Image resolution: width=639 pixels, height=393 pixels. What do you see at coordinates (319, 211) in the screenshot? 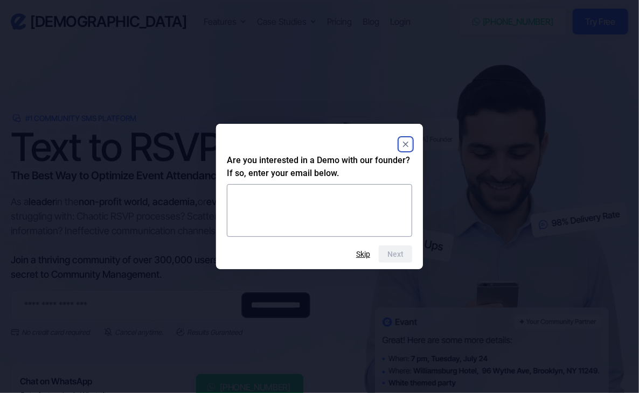
I see `textarea: Are you interested in a Demo with our founder? If so, enter your email below.` at bounding box center [319, 211].